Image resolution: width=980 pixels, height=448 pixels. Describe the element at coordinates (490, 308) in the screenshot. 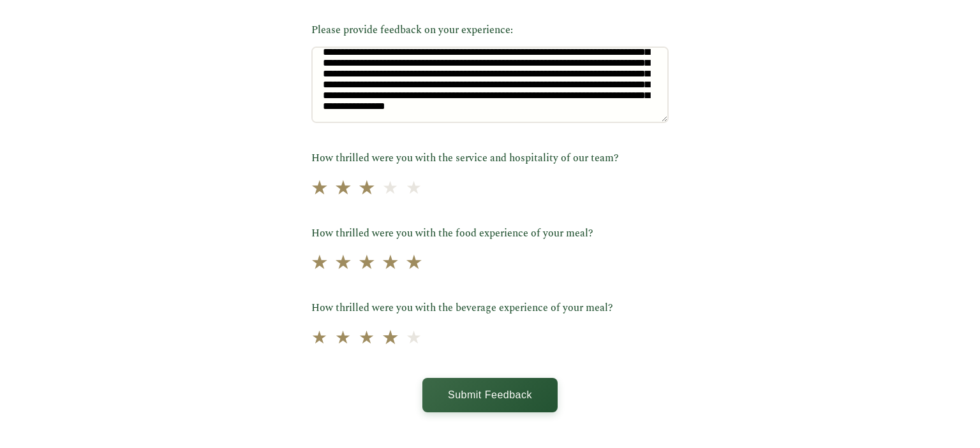

I see `label: How thrilled were you with the beverage experience of your meal?` at that location.